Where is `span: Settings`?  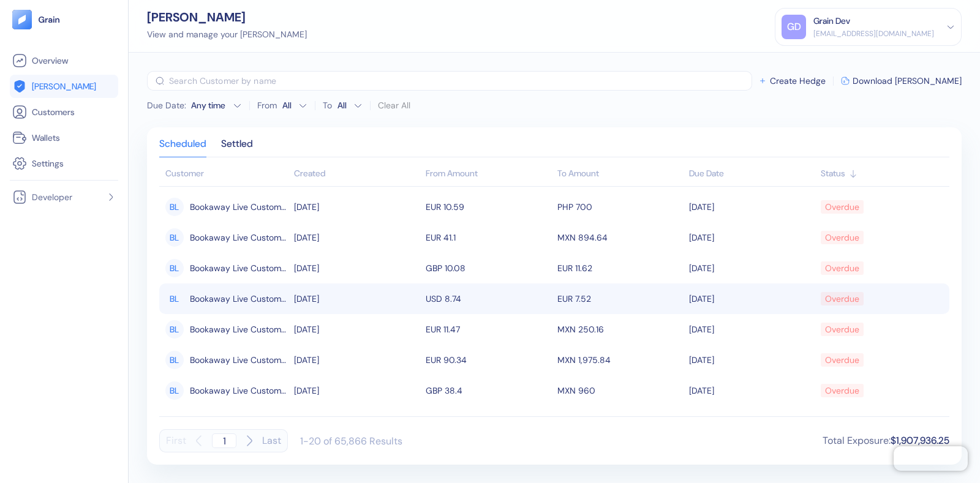
span: Settings is located at coordinates (48, 163).